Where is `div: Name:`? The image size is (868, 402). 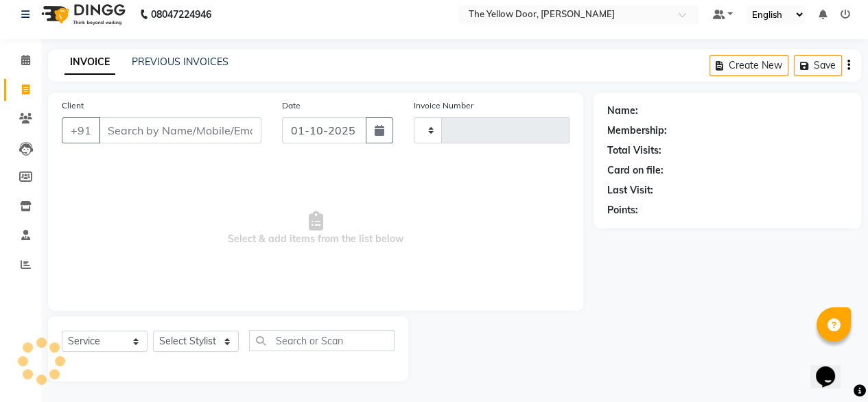
div: Name: is located at coordinates (622, 111).